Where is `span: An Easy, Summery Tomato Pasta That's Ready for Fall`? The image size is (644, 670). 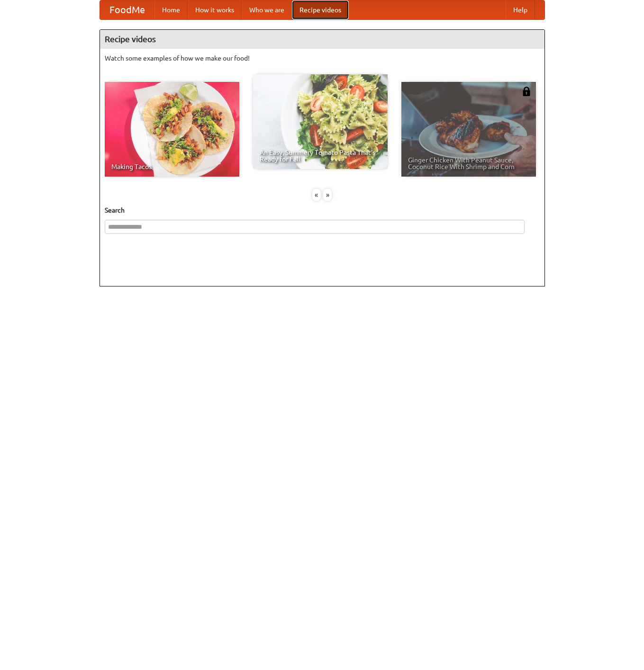
span: An Easy, Summery Tomato Pasta That's Ready for Fall is located at coordinates (321, 156).